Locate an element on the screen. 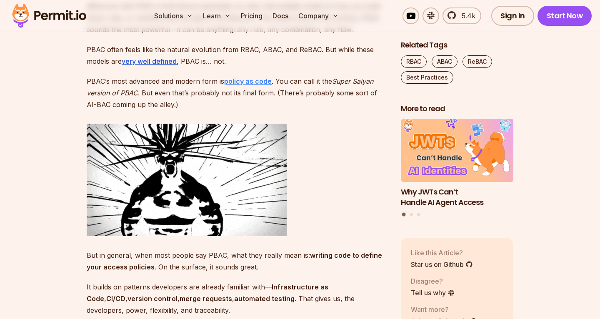  a: 5.4k is located at coordinates (462, 16).